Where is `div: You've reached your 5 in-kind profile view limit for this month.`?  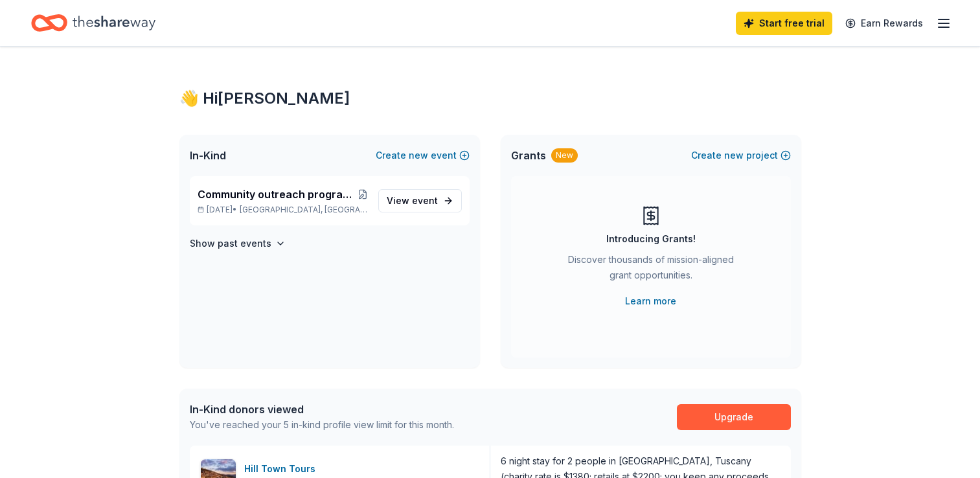
div: You've reached your 5 in-kind profile view limit for this month. is located at coordinates (322, 425).